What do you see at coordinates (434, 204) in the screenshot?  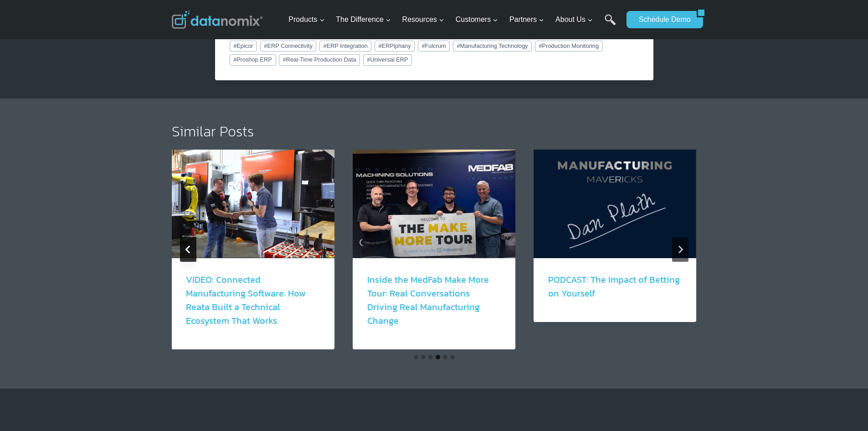 I see `a: Make More Tour at Medfab - See how AI in Manufacturing is taking the spotlight` at bounding box center [434, 204].